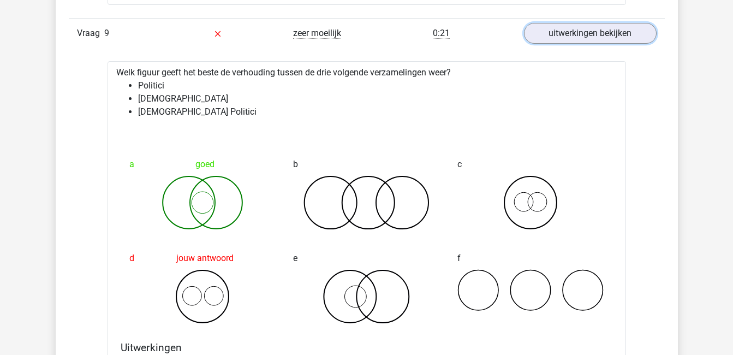  Describe the element at coordinates (459, 258) in the screenshot. I see `span: f` at that location.